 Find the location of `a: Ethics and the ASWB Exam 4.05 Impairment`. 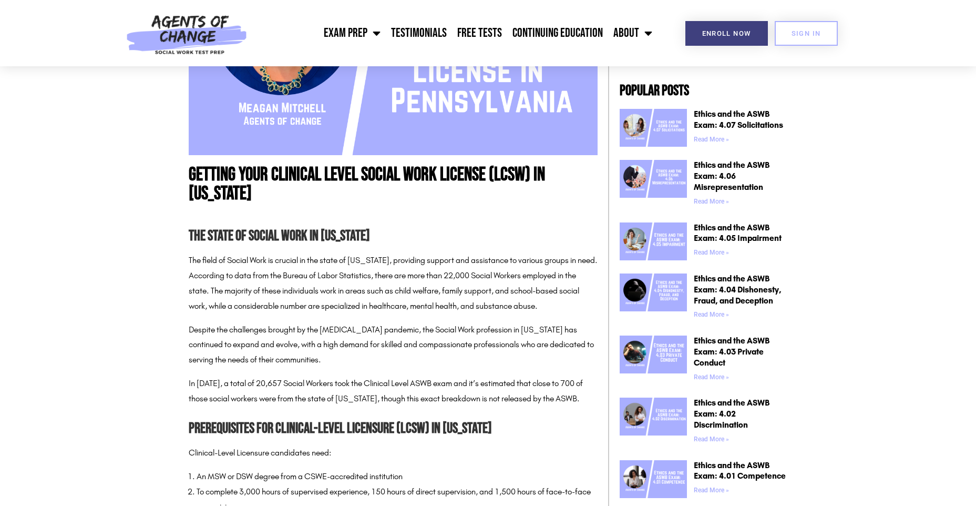

a: Ethics and the ASWB Exam 4.05 Impairment is located at coordinates (654, 241).